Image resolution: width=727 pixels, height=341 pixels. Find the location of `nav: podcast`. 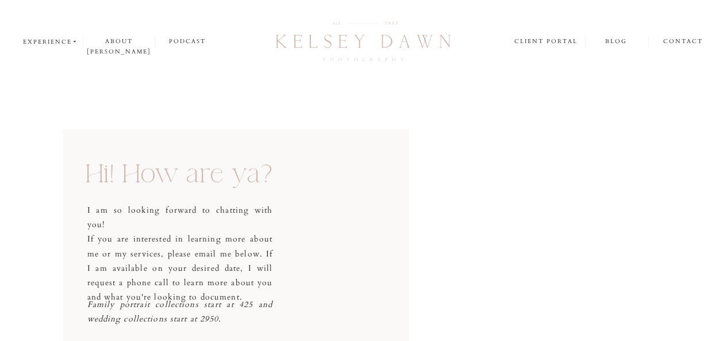

nav: podcast is located at coordinates (187, 41).